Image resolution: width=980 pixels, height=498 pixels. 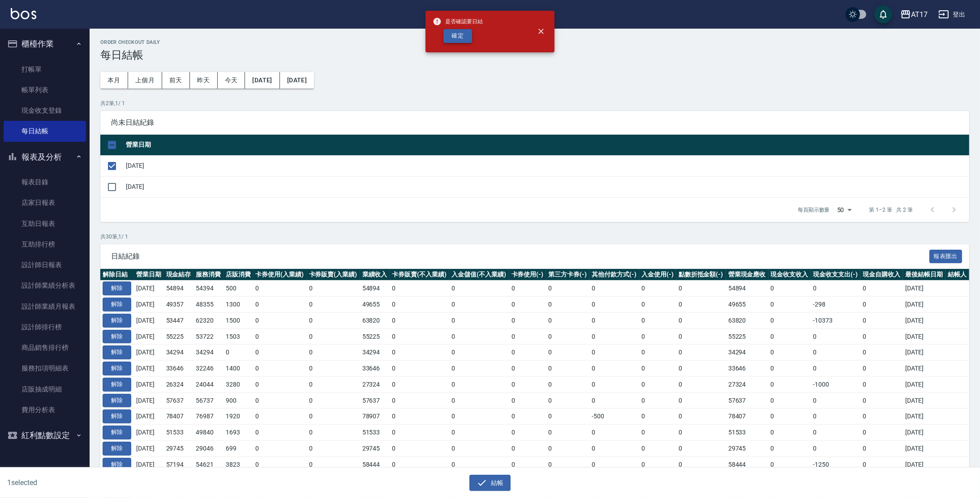 I want to click on td: 699, so click(x=239, y=449).